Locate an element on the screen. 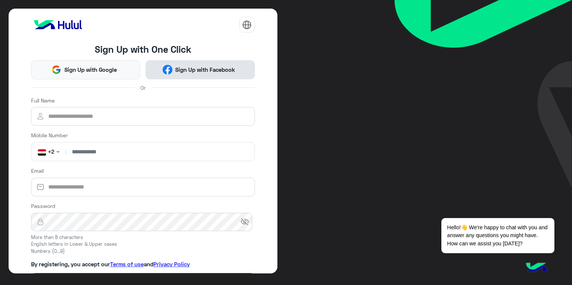 This screenshot has width=572, height=285. img: Google is located at coordinates (56, 70).